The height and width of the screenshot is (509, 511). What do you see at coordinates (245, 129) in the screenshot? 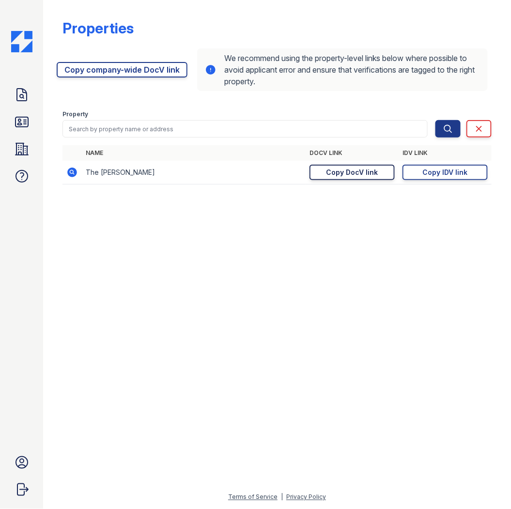
I see `input: Search by property name or address` at bounding box center [245, 129].